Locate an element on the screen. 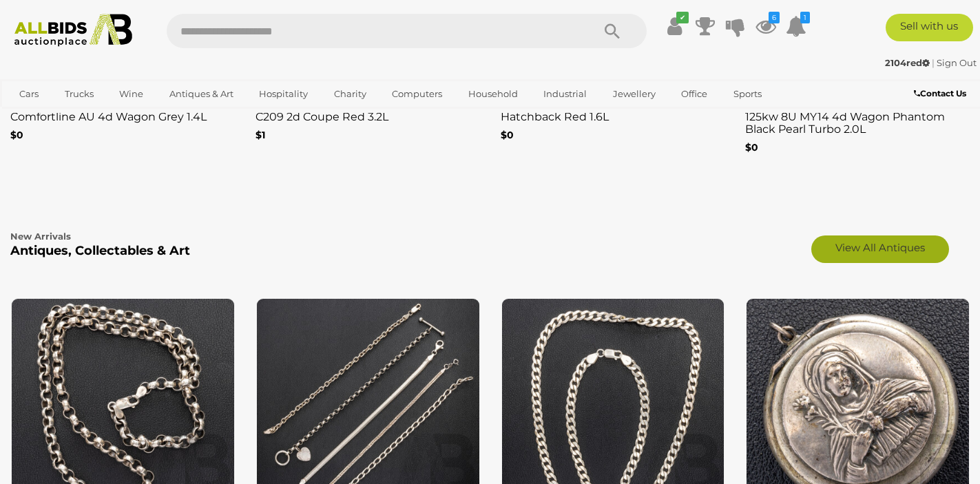 This screenshot has width=980, height=484. a: Sign Out is located at coordinates (957, 63).